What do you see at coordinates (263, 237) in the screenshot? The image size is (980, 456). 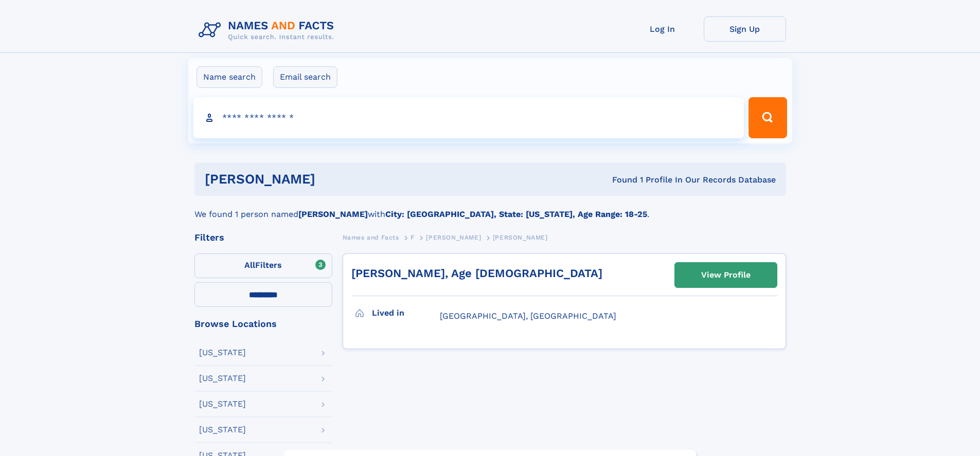 I see `div: Filters` at bounding box center [263, 237].